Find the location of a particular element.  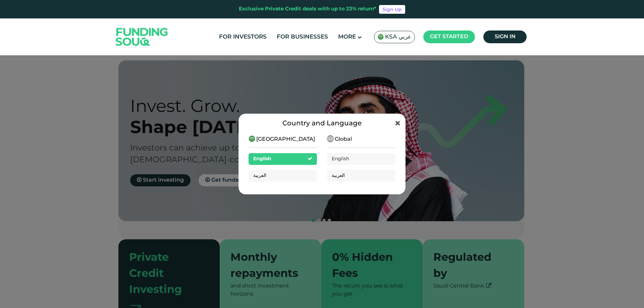

img: Logo is located at coordinates (142, 37).